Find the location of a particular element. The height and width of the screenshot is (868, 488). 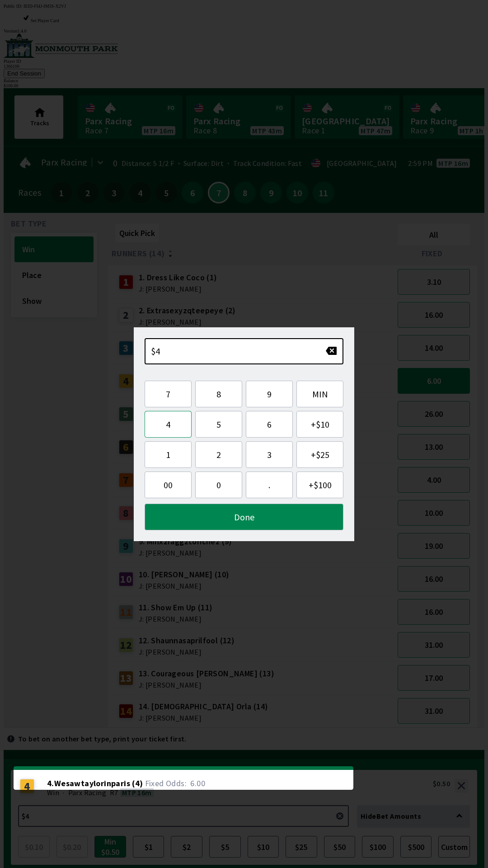

span: Done is located at coordinates (244, 516).